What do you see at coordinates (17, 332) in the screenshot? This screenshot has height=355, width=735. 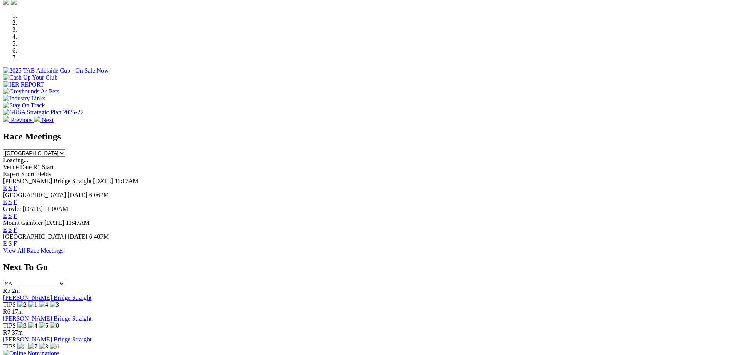 I see `span: 37m` at bounding box center [17, 332].